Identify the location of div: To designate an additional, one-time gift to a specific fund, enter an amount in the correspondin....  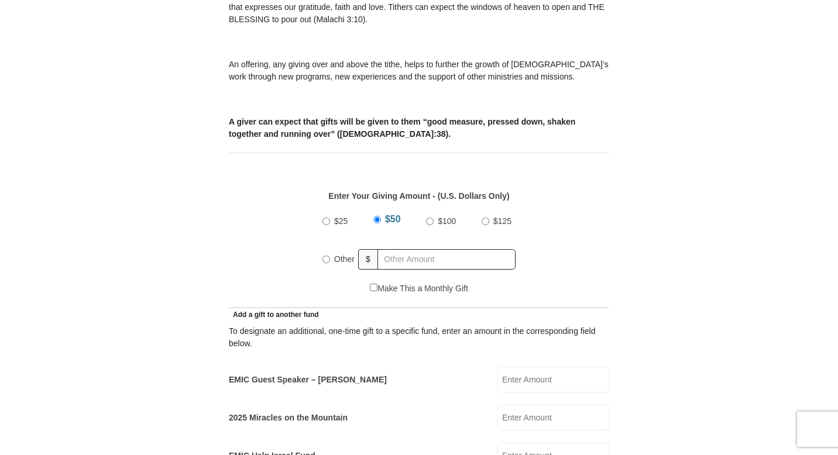
(419, 338).